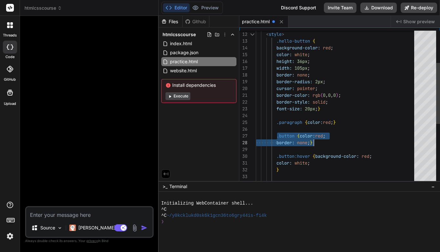 The width and height of the screenshot is (440, 252). I want to click on span: 2px, so click(319, 82).